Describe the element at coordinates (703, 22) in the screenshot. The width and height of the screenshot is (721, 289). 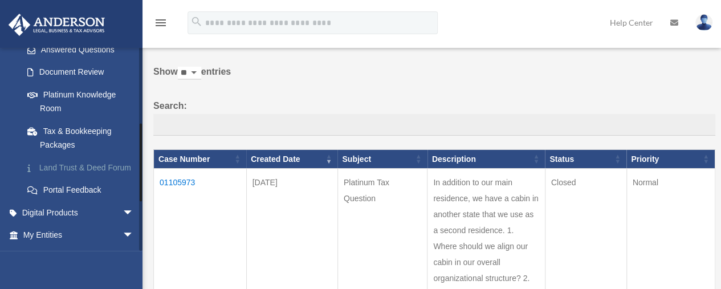
I see `img: User Pic` at that location.